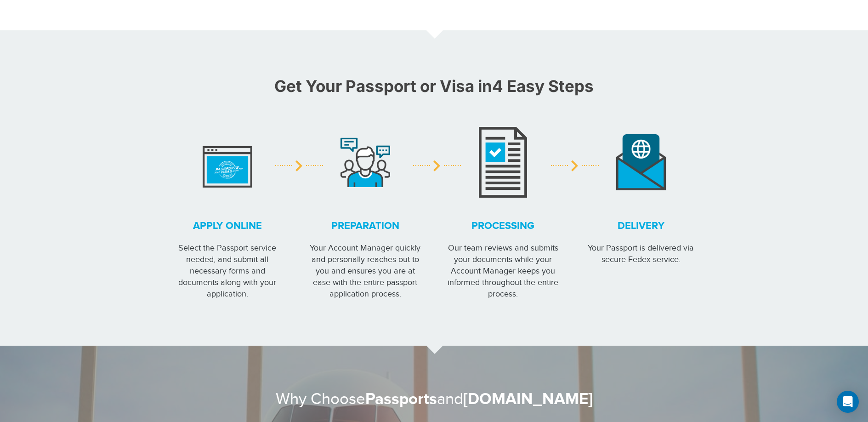 The width and height of the screenshot is (868, 422). I want to click on strong: 4 Easy Steps, so click(543, 86).